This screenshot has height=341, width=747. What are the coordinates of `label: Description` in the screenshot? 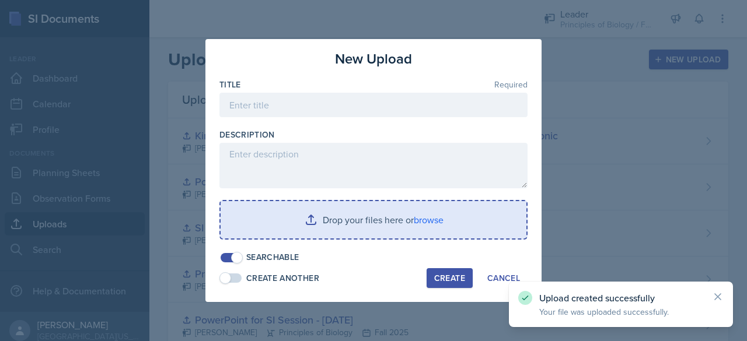 It's located at (247, 135).